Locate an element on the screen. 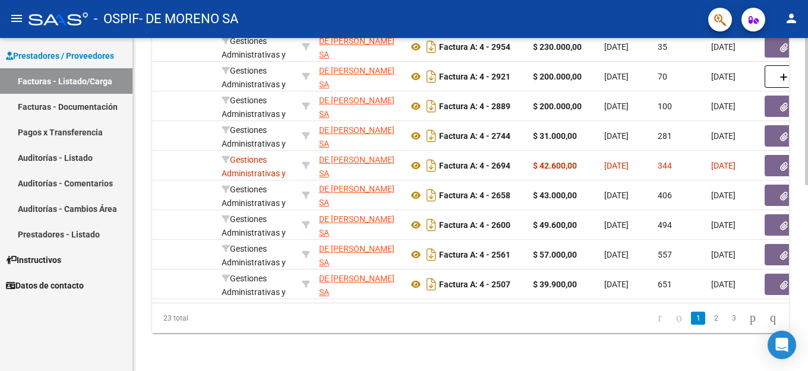  span: 35 is located at coordinates (662, 47).